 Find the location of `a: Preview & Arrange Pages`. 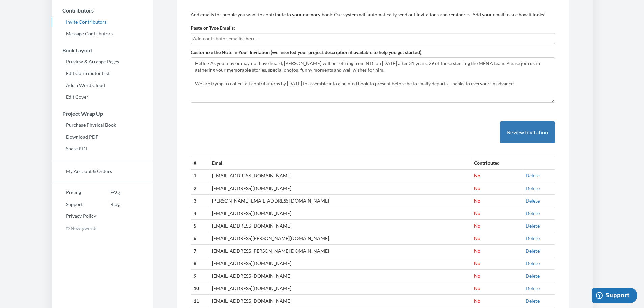

a: Preview & Arrange Pages is located at coordinates (103, 61).